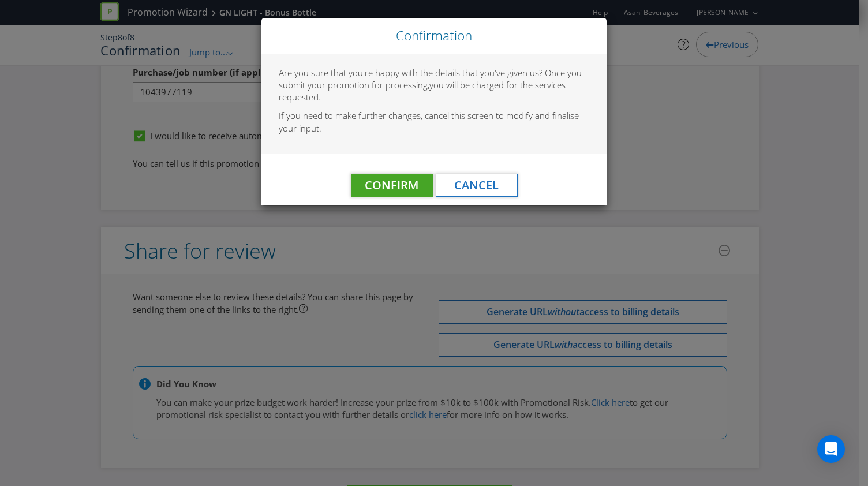 The height and width of the screenshot is (486, 868). What do you see at coordinates (434, 36) in the screenshot?
I see `div: Close` at bounding box center [434, 36].